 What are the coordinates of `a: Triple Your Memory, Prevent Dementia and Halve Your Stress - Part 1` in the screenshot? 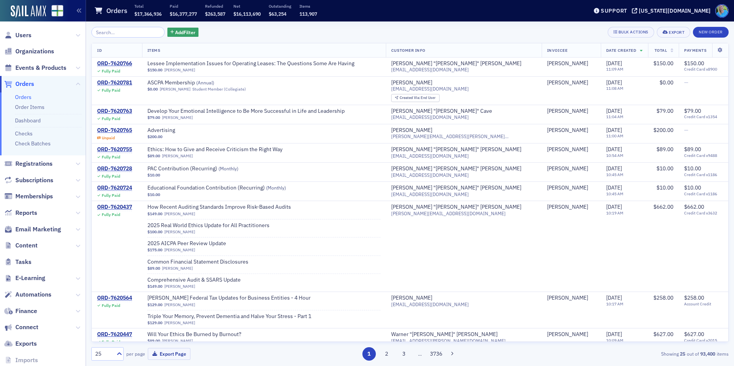 It's located at (229, 317).